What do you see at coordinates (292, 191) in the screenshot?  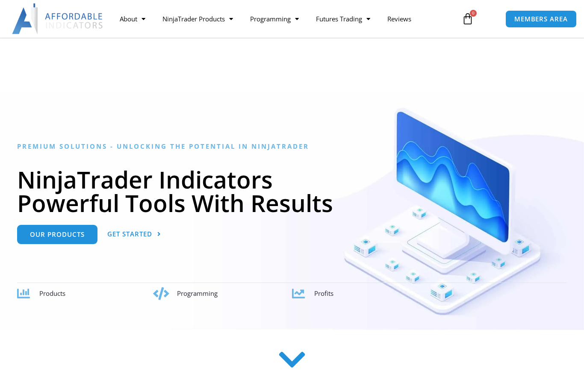 I see `h1: NinjaTrader Indicators Powerful Tools With Results` at bounding box center [292, 191].